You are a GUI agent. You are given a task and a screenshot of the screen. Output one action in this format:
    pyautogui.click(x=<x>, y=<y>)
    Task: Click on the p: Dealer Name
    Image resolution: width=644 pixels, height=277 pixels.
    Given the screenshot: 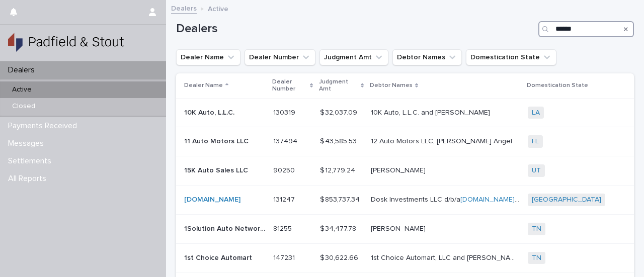 What is the action you would take?
    pyautogui.click(x=203, y=86)
    